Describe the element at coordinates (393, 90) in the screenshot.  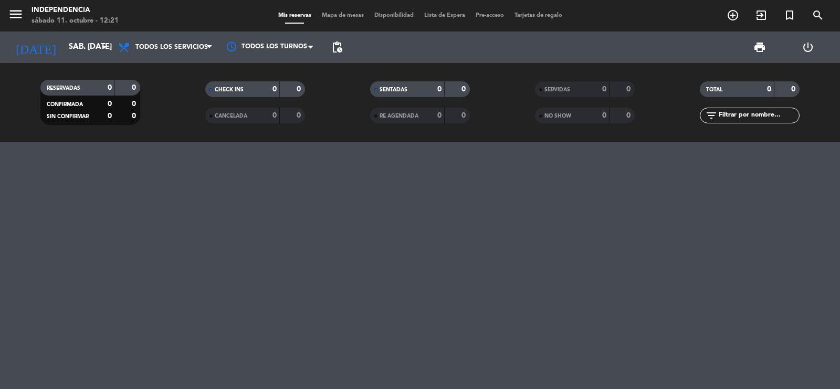
I see `span: SENTADAS` at that location.